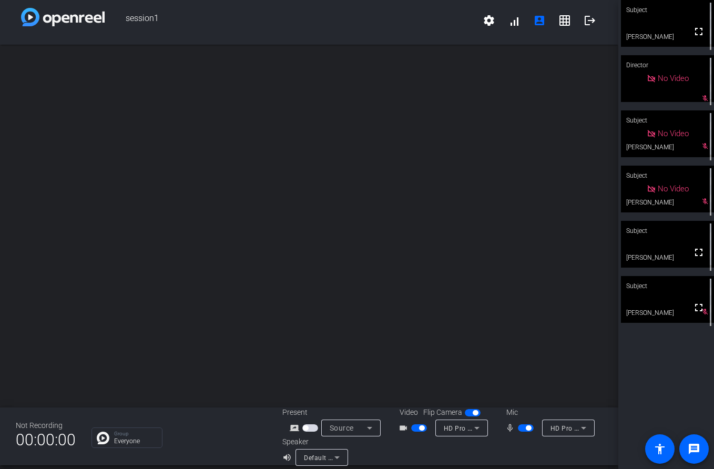 The width and height of the screenshot is (714, 469). What do you see at coordinates (290, 21) in the screenshot?
I see `span: session1` at bounding box center [290, 21].